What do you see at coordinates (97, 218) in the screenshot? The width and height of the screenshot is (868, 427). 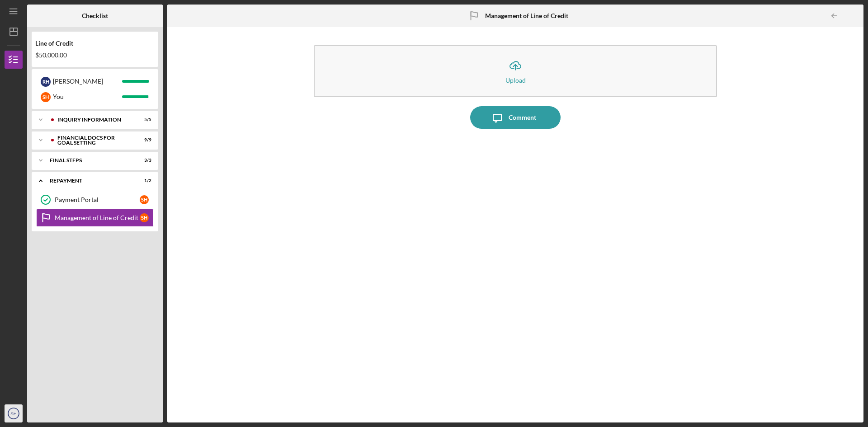 I see `div: Management of Line of Credit` at bounding box center [97, 218].